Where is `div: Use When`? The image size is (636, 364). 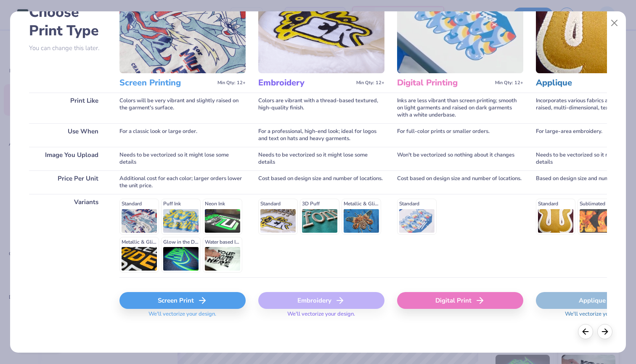 div: Use When is located at coordinates (68, 135).